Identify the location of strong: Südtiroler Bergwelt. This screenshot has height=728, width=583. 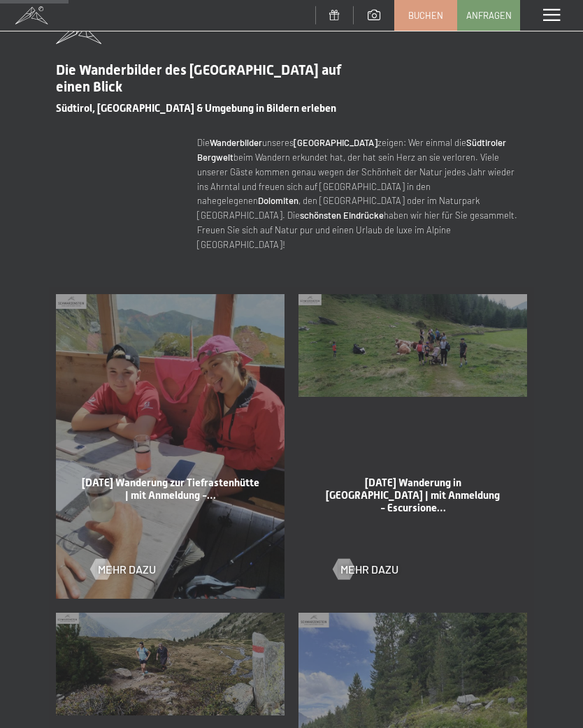
(351, 150).